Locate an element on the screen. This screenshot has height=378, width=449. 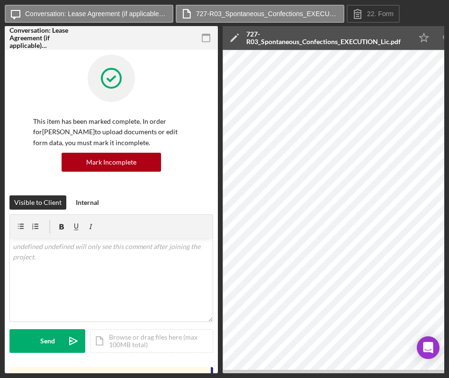
button: 727-R03_Spontaneous_Confections_EXECUTION_Lic.pdf is located at coordinates (260, 14).